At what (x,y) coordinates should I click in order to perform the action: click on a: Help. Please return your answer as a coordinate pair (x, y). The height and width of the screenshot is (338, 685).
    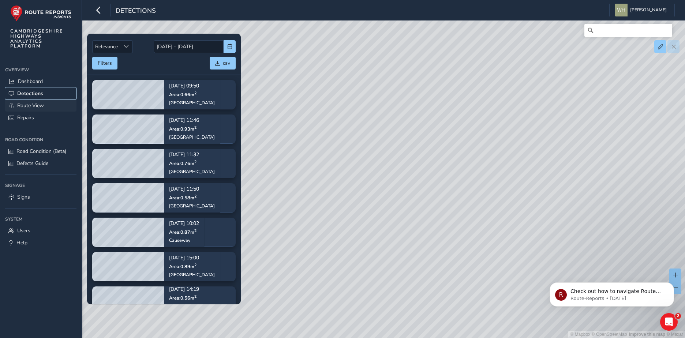
    Looking at the image, I should click on (41, 243).